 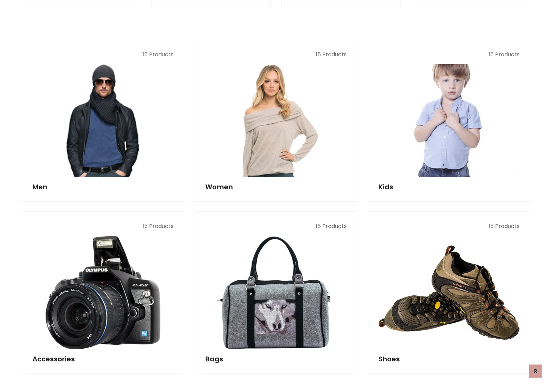 I want to click on h5: Women, so click(x=276, y=187).